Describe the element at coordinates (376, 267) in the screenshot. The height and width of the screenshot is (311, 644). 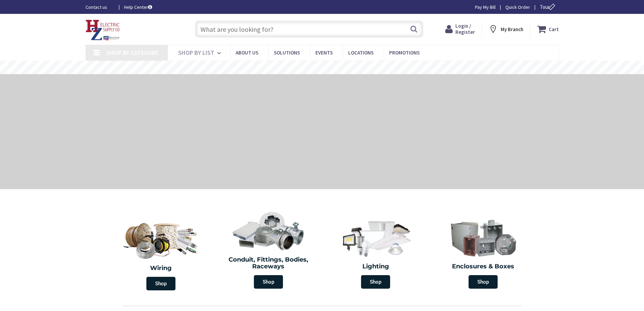
I see `h2: Lighting` at that location.